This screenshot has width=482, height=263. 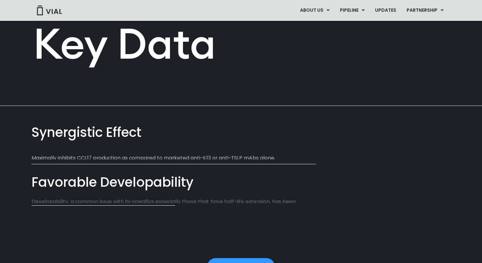 What do you see at coordinates (241, 43) in the screenshot?
I see `h2: Key Data` at bounding box center [241, 43].